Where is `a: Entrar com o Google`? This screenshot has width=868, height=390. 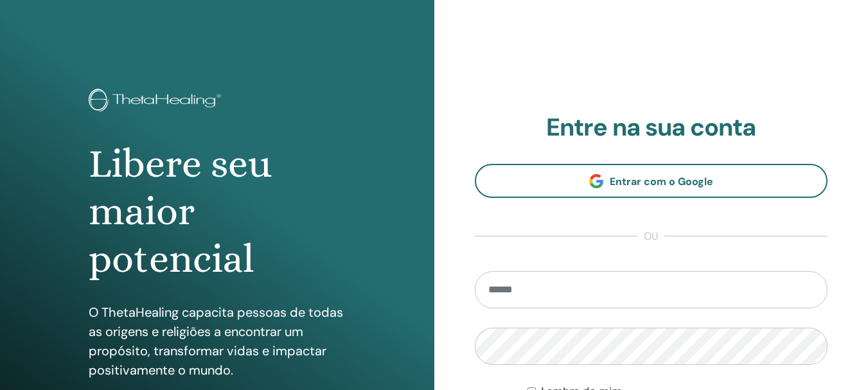
a: Entrar com o Google is located at coordinates (651, 181).